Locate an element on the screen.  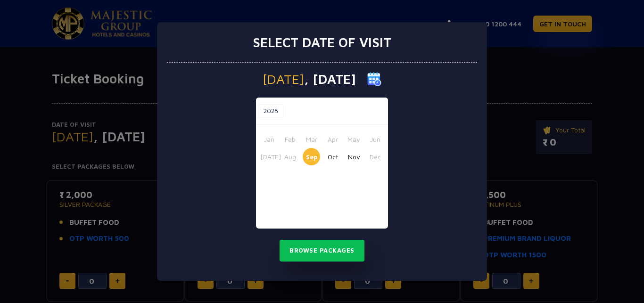
button: Aug is located at coordinates (290, 157).